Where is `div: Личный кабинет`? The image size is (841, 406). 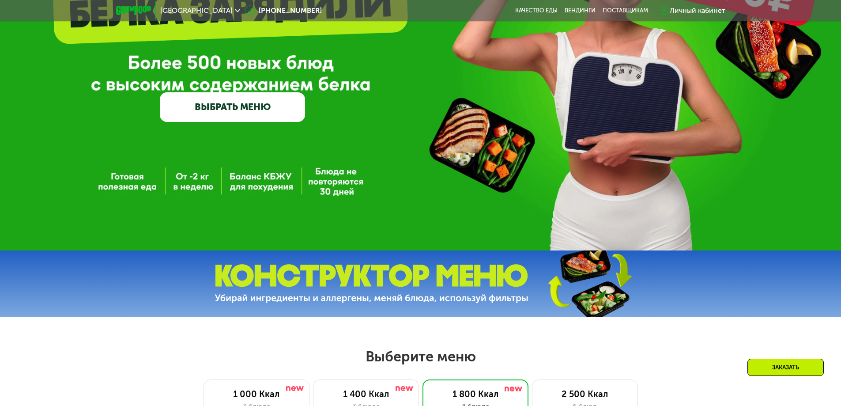 div: Личный кабинет is located at coordinates (698, 11).